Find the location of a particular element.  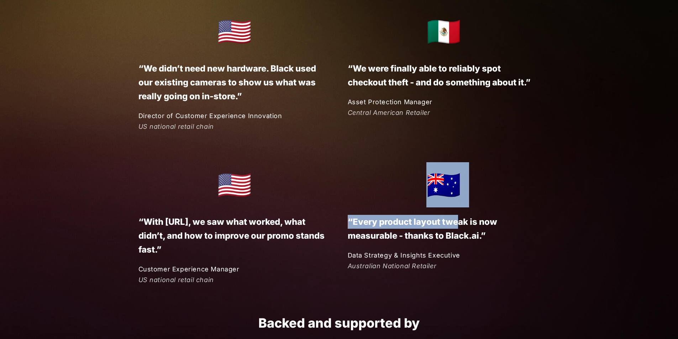

p: Director of Customer Experience Innovation is located at coordinates (234, 116).